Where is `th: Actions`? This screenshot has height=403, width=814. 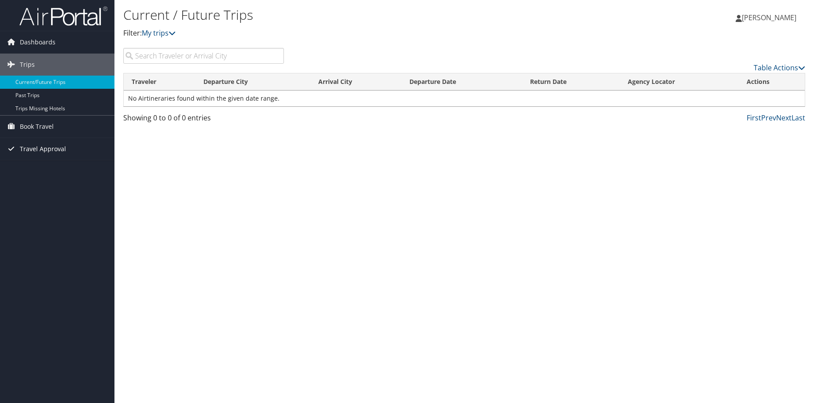
th: Actions is located at coordinates (771, 82).